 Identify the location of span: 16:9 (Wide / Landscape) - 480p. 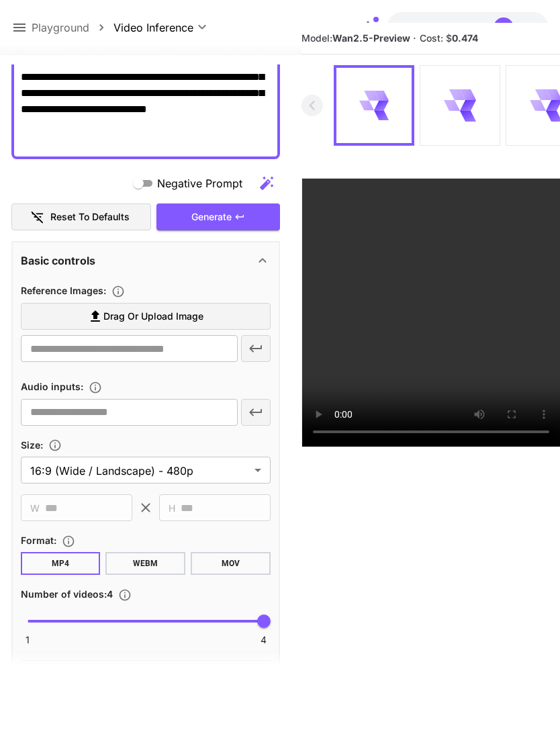
(140, 471).